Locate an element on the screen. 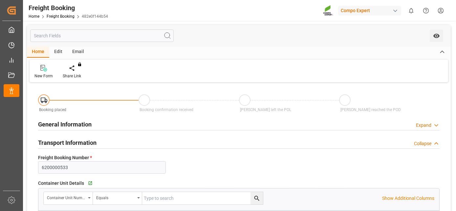 The height and width of the screenshot is (211, 456). div: Equals is located at coordinates (115, 197).